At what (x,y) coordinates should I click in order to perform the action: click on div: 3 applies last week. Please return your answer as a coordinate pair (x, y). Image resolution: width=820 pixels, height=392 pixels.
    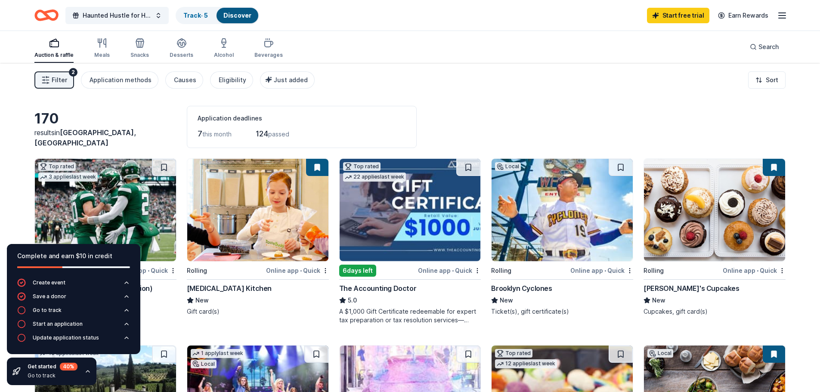
    Looking at the image, I should click on (68, 177).